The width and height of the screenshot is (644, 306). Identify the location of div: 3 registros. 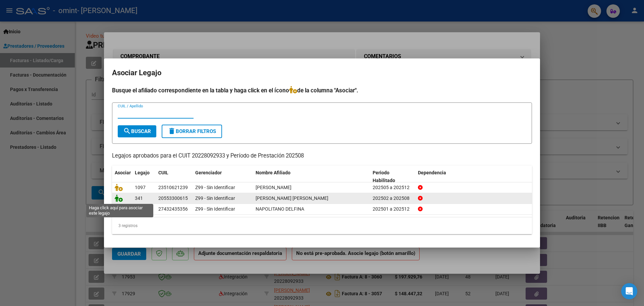
(322, 225).